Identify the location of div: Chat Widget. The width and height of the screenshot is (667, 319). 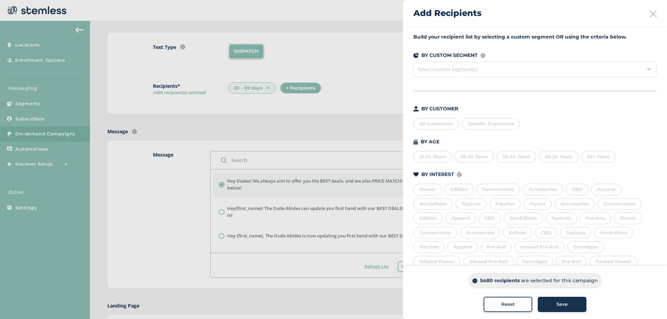
(650, 303).